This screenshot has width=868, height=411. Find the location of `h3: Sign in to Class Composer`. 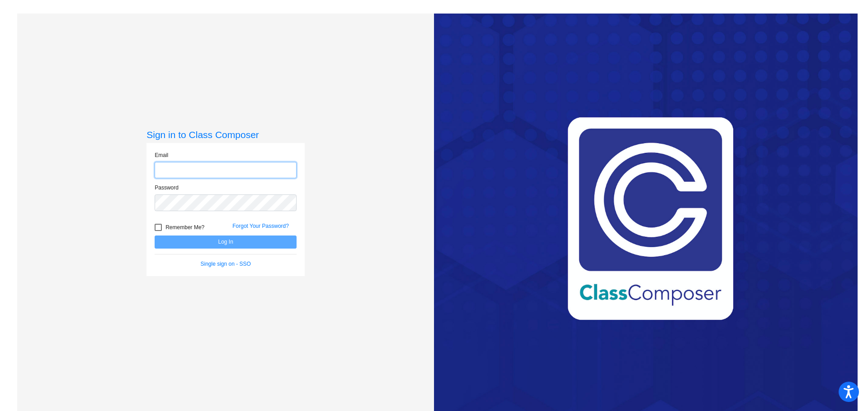

h3: Sign in to Class Composer is located at coordinates (226, 135).